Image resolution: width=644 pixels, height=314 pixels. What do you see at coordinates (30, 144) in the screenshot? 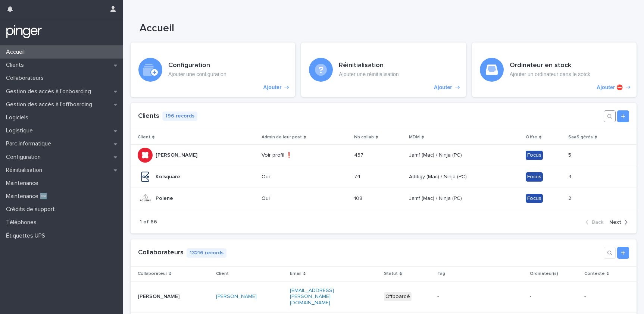
I see `p: Parc informatique` at bounding box center [30, 144].